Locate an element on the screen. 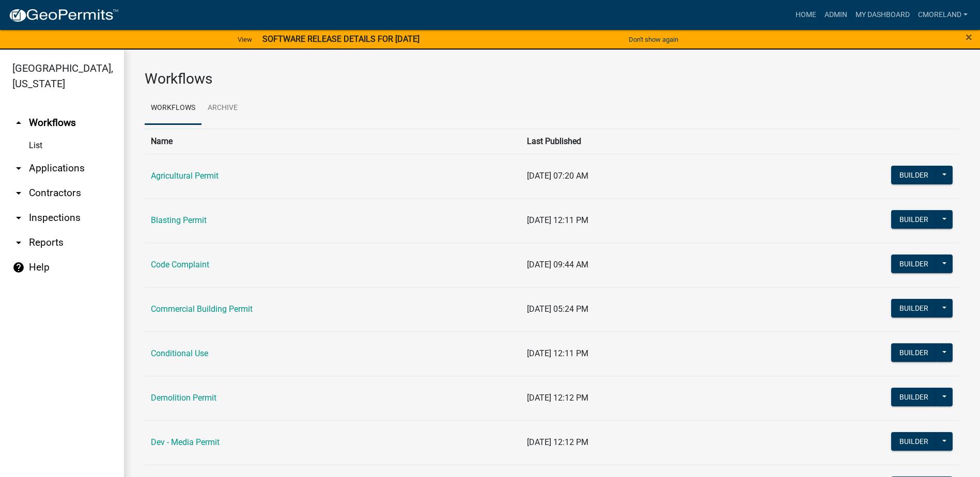 This screenshot has height=477, width=980. a: Blasting Permit is located at coordinates (179, 220).